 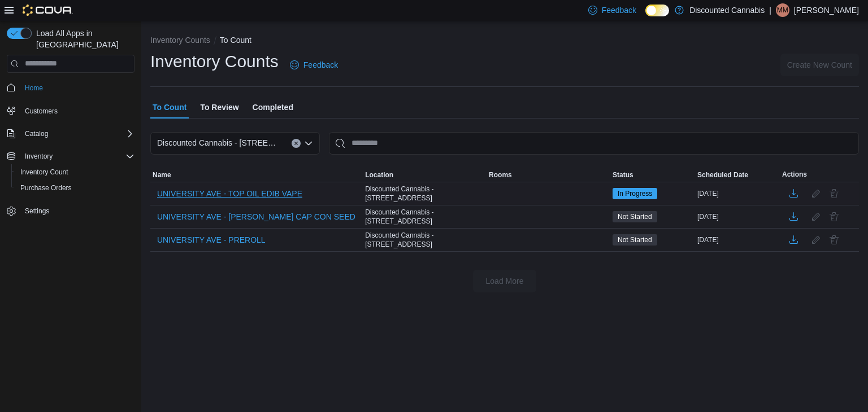 What do you see at coordinates (314, 65) in the screenshot?
I see `a: Feedback` at bounding box center [314, 65].